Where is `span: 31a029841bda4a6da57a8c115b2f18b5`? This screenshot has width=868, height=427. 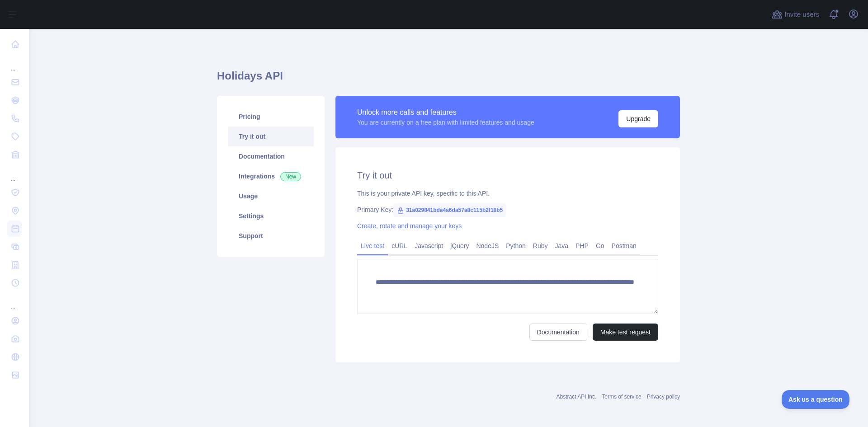 span: 31a029841bda4a6da57a8c115b2f18b5 is located at coordinates (450, 210).